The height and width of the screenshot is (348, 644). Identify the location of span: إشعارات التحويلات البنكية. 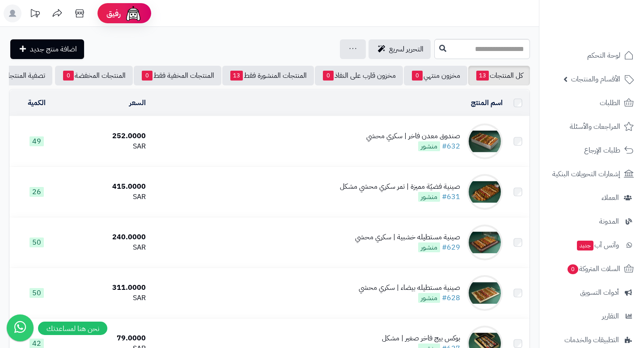
(586, 174).